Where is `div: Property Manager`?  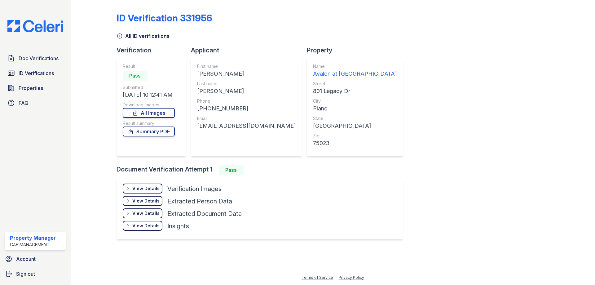 div: Property Manager is located at coordinates (33, 238).